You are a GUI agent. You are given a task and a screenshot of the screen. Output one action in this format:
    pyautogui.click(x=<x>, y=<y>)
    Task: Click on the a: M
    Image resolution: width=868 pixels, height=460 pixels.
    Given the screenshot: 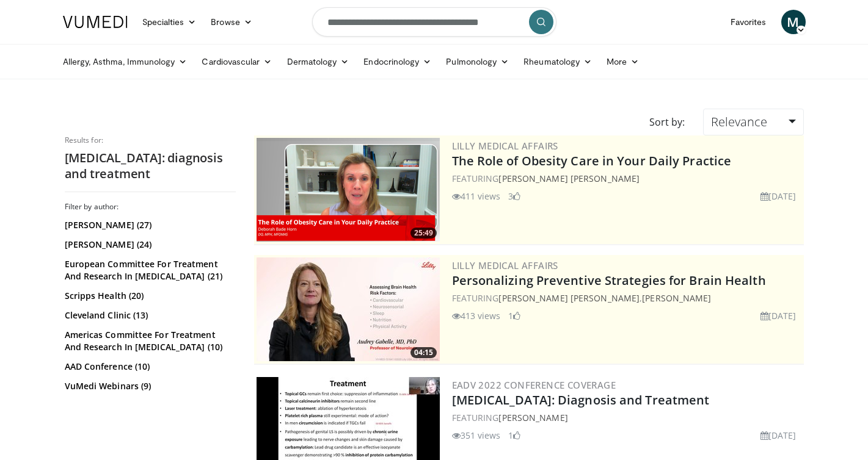 What is the action you would take?
    pyautogui.click(x=793, y=22)
    